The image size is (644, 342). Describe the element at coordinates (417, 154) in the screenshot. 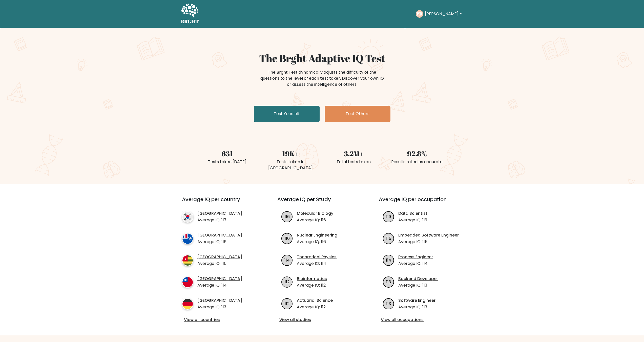

I see `div: 92.8%` at that location.